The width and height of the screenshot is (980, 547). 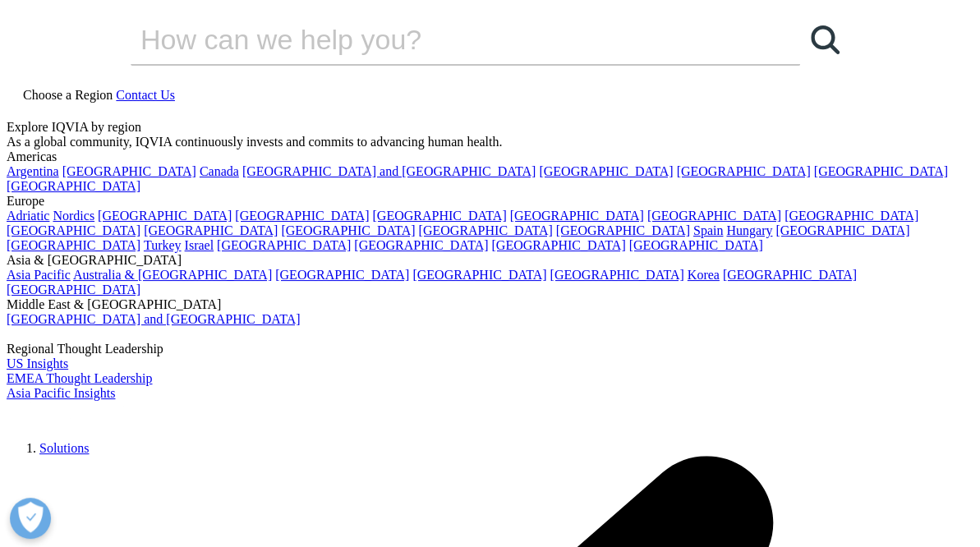 What do you see at coordinates (825, 40) in the screenshot?
I see `a: Search` at bounding box center [825, 40].